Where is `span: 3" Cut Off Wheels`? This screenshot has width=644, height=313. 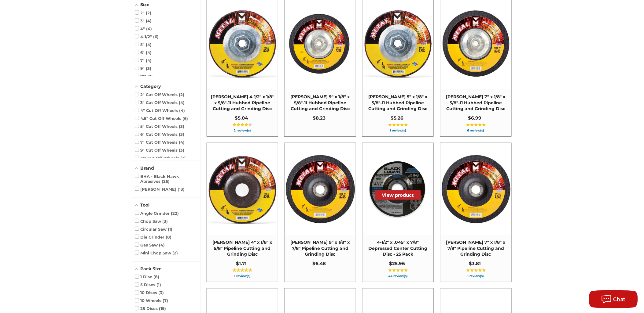
span: 3" Cut Off Wheels is located at coordinates (160, 102).